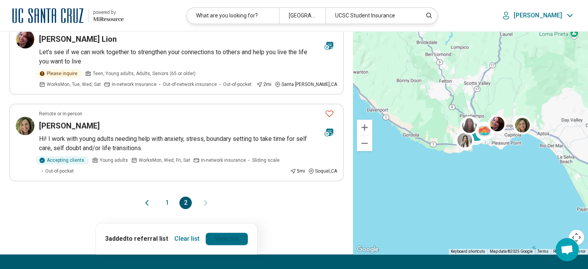  What do you see at coordinates (364, 143) in the screenshot?
I see `button: Zoom out` at bounding box center [364, 143].